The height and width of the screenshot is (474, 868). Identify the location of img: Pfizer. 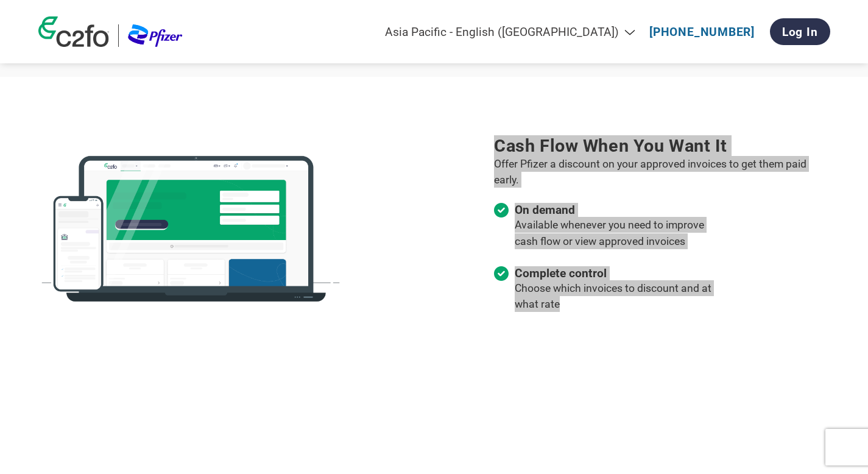
(155, 36).